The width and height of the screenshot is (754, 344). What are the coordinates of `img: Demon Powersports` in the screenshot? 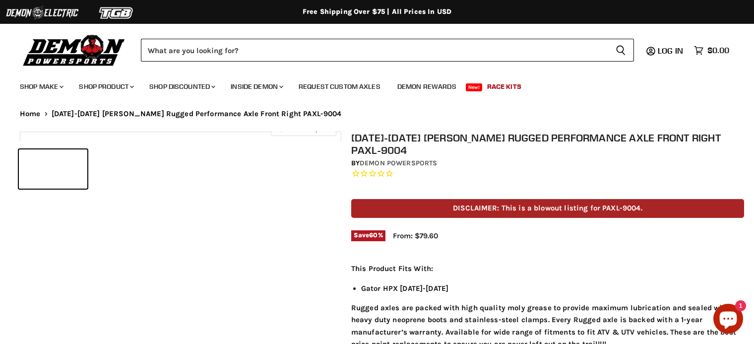 It's located at (74, 50).